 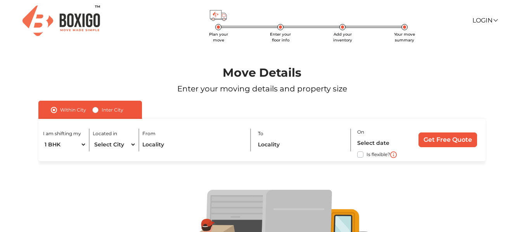 I want to click on label: On, so click(x=361, y=132).